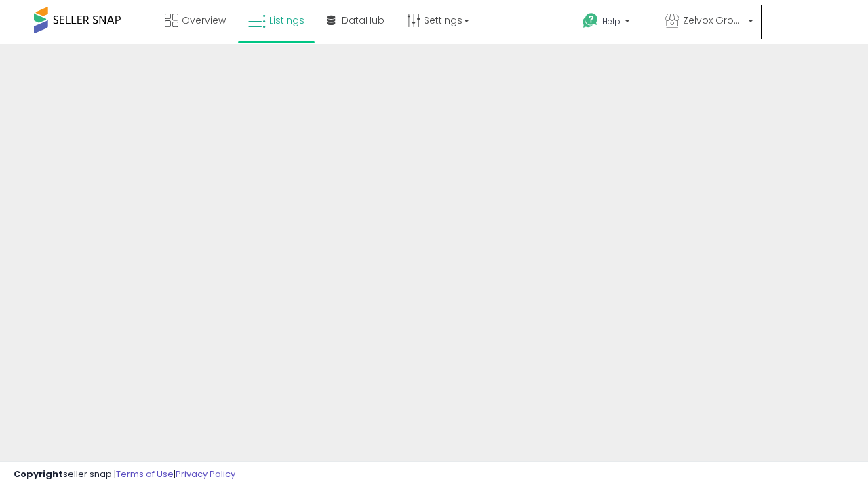 The height and width of the screenshot is (488, 868). What do you see at coordinates (205, 474) in the screenshot?
I see `a: Privacy Policy` at bounding box center [205, 474].